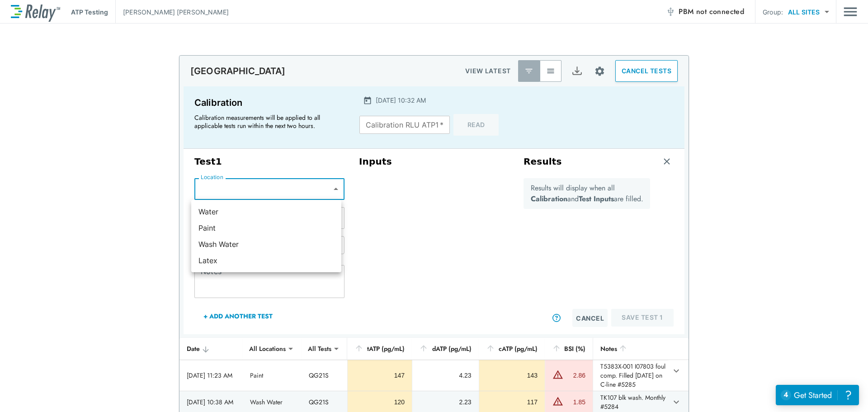 Image resolution: width=868 pixels, height=412 pixels. What do you see at coordinates (266, 244) in the screenshot?
I see `li: Wash Water` at bounding box center [266, 244].